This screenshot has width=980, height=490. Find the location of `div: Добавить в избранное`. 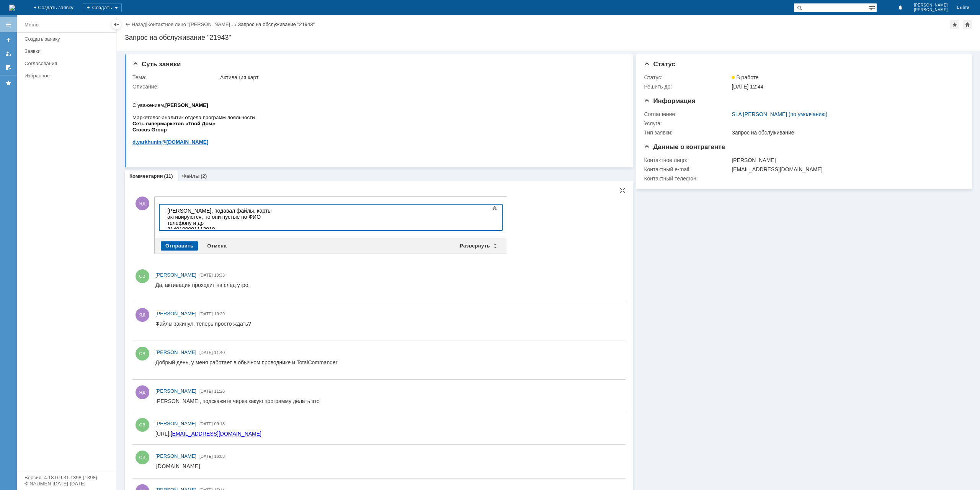

div: Добавить в избранное is located at coordinates (955, 24).